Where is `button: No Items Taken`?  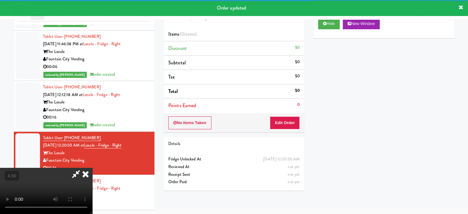
button: No Items Taken is located at coordinates (190, 123).